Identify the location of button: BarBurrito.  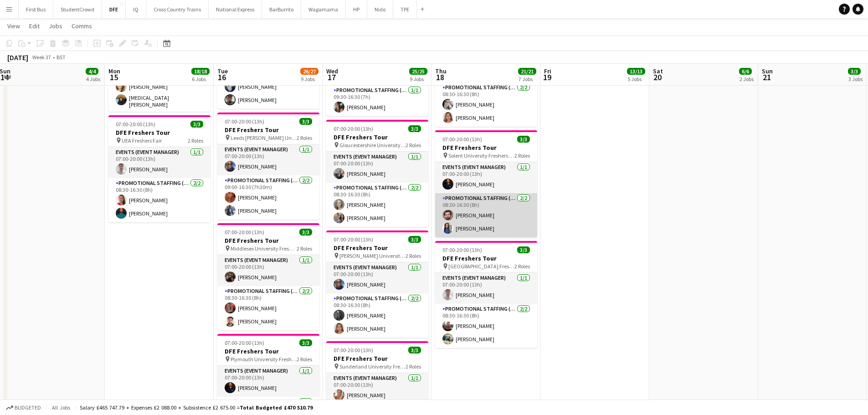
(281, 9).